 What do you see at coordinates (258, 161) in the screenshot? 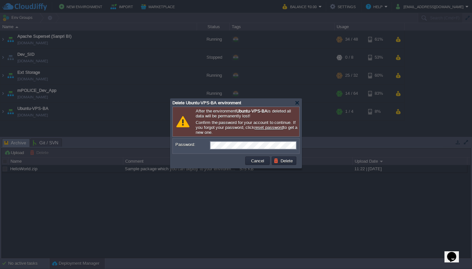
I see `button: Cancel` at bounding box center [258, 161].